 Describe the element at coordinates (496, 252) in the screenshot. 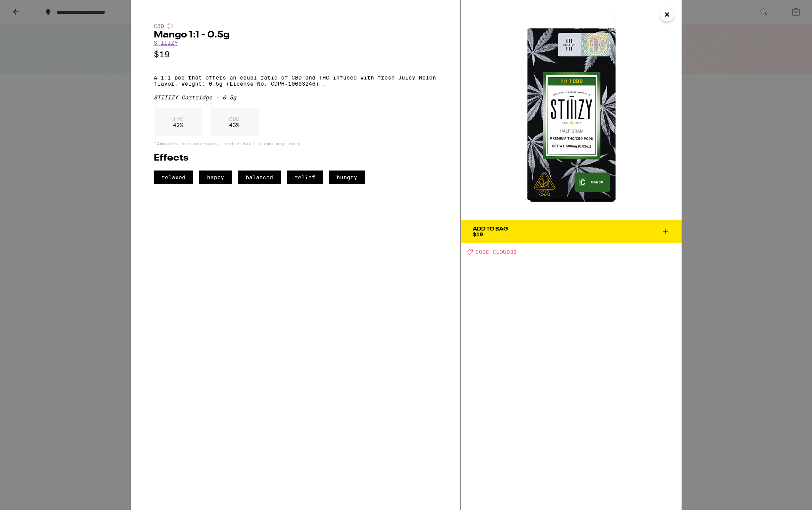

I see `span: CODE CLOUD30` at that location.